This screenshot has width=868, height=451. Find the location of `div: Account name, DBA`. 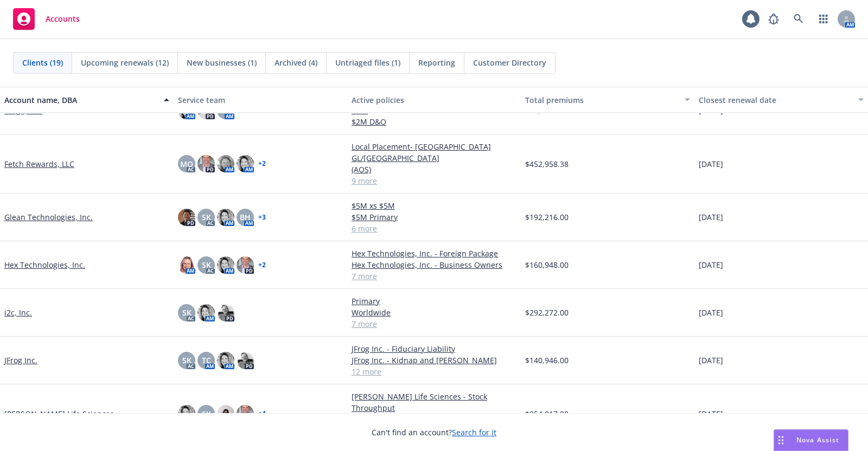

div: Account name, DBA is located at coordinates (81, 100).